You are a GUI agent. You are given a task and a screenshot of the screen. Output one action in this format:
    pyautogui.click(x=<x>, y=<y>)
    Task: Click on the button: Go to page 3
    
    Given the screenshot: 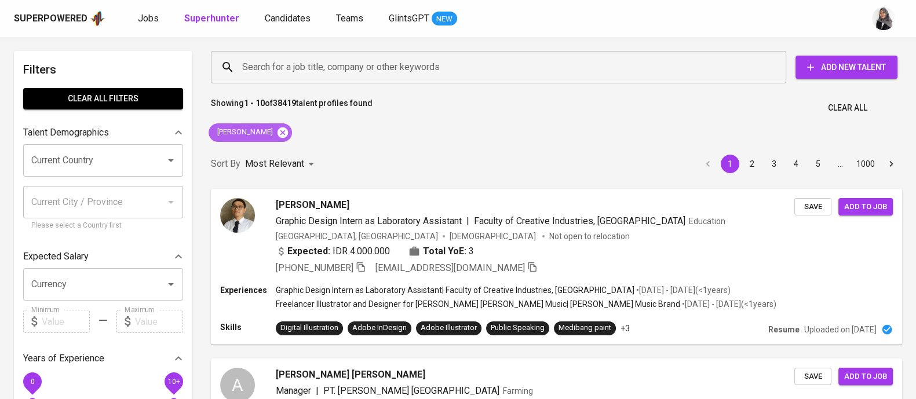 What is the action you would take?
    pyautogui.click(x=774, y=164)
    